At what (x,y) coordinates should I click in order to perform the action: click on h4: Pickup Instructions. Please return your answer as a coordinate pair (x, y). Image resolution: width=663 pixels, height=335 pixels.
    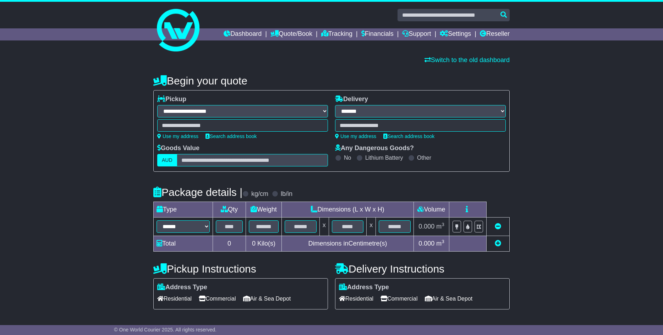
    Looking at the image, I should click on (241, 269).